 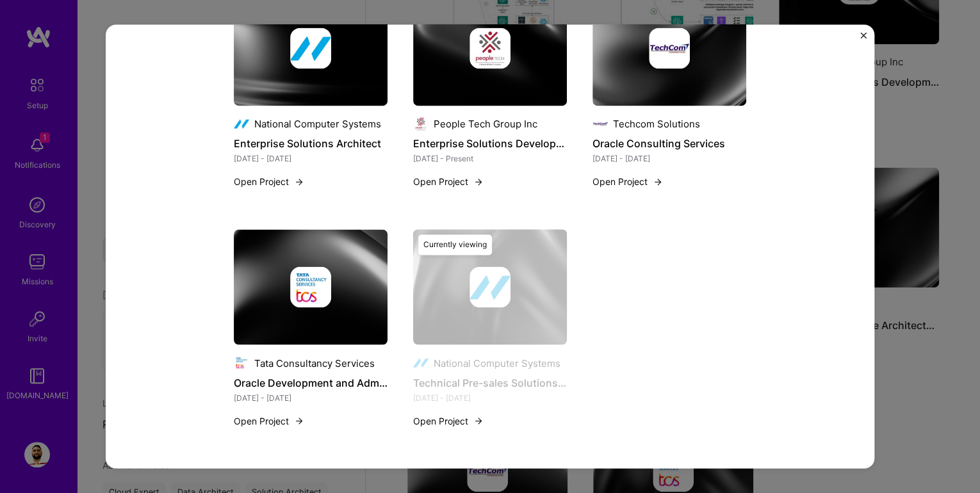 What do you see at coordinates (318, 124) in the screenshot?
I see `div: National Computer Systems` at bounding box center [318, 124].